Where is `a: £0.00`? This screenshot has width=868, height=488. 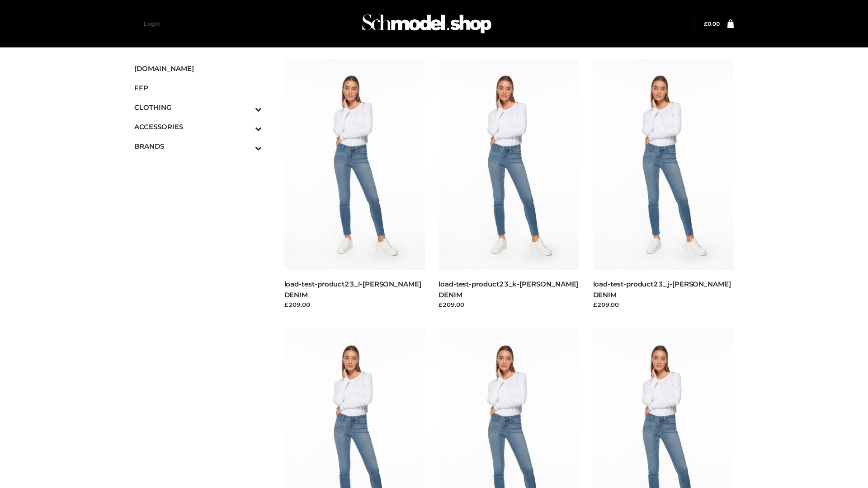 a: £0.00 is located at coordinates (712, 24).